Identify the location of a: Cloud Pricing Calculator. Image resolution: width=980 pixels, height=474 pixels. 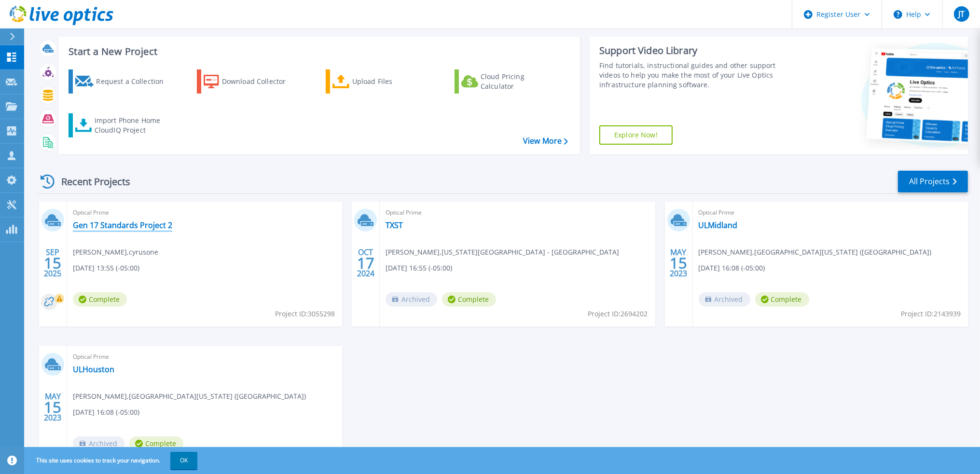
(508, 82).